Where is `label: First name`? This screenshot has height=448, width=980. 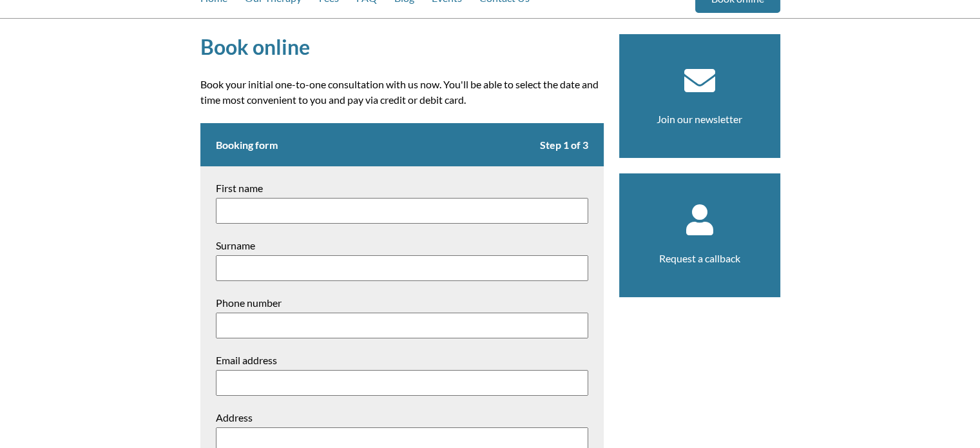 label: First name is located at coordinates (402, 188).